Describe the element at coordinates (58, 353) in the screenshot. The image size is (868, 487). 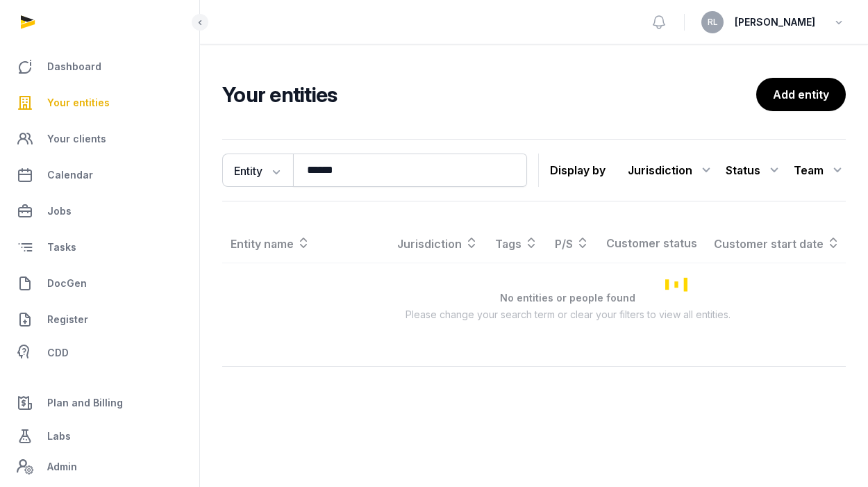
I see `span: CDD` at that location.